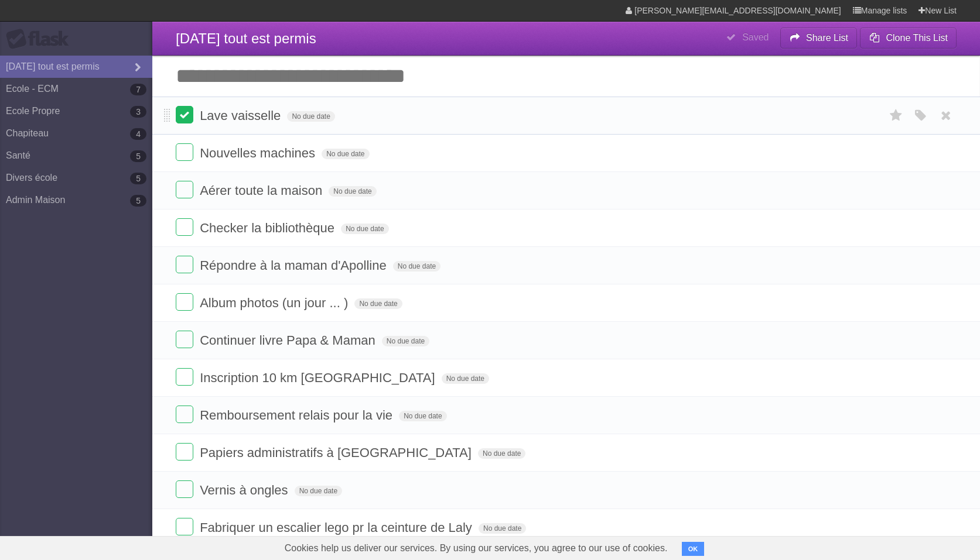 This screenshot has width=980, height=560. I want to click on span: Fabriquer un escalier lego pr la ceinture de Laly, so click(338, 527).